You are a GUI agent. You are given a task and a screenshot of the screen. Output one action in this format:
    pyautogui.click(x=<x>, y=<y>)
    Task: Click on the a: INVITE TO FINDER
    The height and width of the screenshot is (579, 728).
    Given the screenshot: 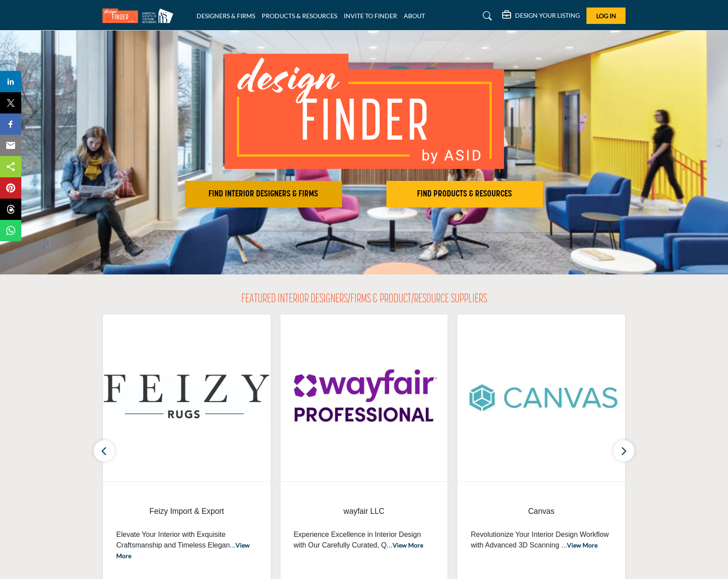 What is the action you would take?
    pyautogui.click(x=370, y=16)
    